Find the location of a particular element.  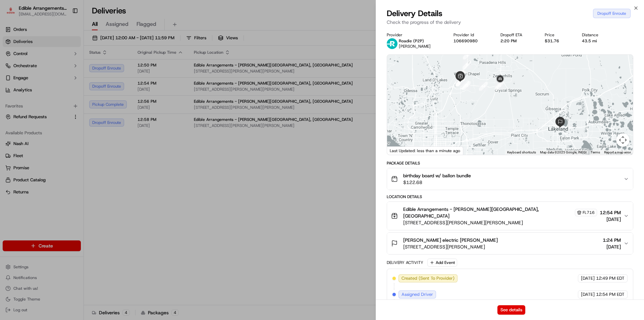

a: Open this area in Google Maps (opens a new window) is located at coordinates (400, 151).